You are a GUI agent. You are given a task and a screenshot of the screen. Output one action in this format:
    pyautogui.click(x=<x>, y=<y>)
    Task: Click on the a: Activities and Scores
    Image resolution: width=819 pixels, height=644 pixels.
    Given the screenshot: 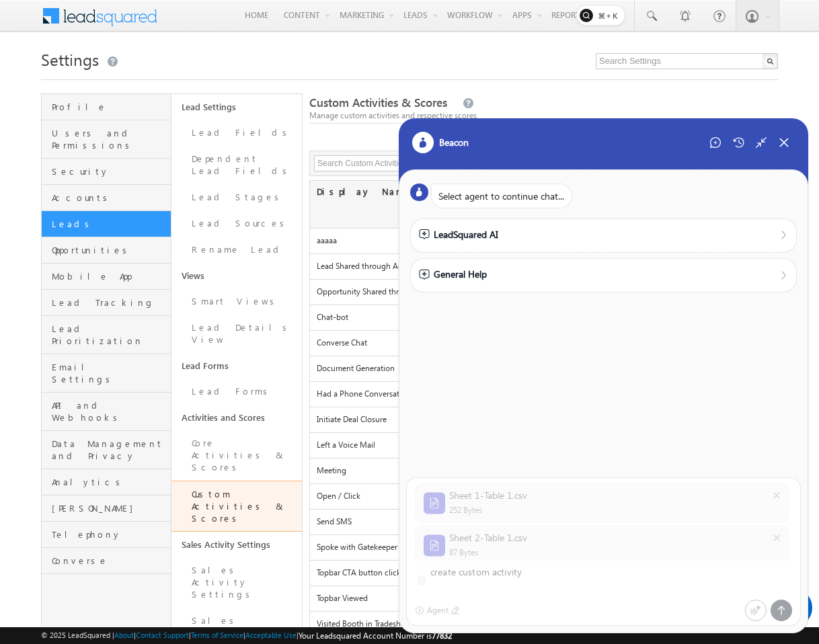 What is the action you would take?
    pyautogui.click(x=237, y=418)
    